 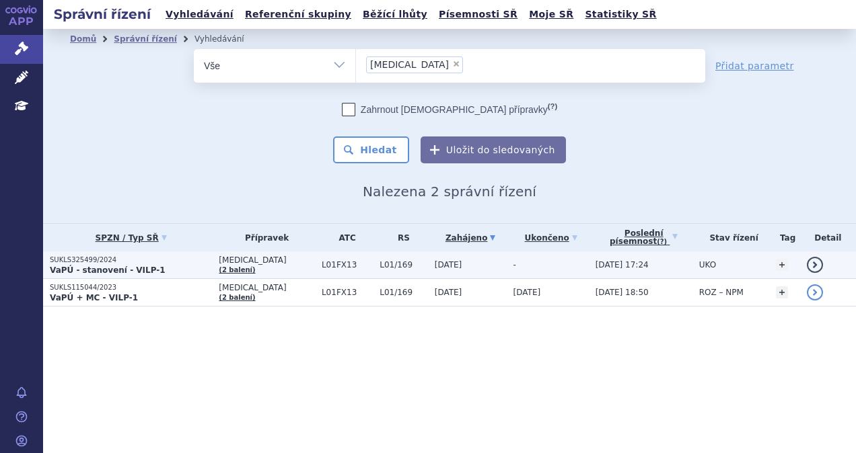 I want to click on th: ATC, so click(x=344, y=237).